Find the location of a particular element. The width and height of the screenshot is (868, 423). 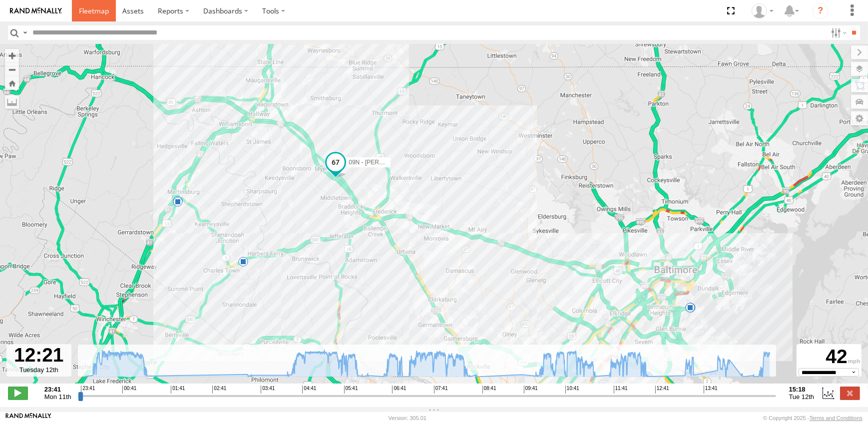

span: 12:41 is located at coordinates (662, 390).